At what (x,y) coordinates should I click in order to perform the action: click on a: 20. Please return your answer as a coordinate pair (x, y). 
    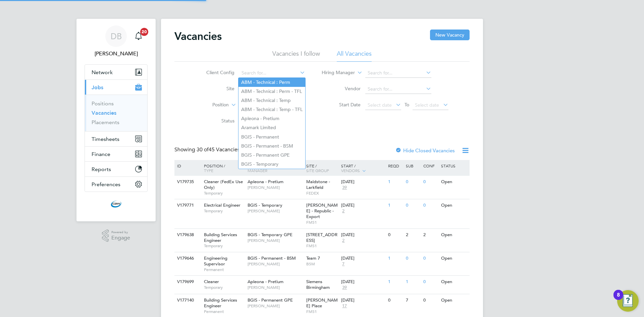
    Looking at the image, I should click on (138, 36).